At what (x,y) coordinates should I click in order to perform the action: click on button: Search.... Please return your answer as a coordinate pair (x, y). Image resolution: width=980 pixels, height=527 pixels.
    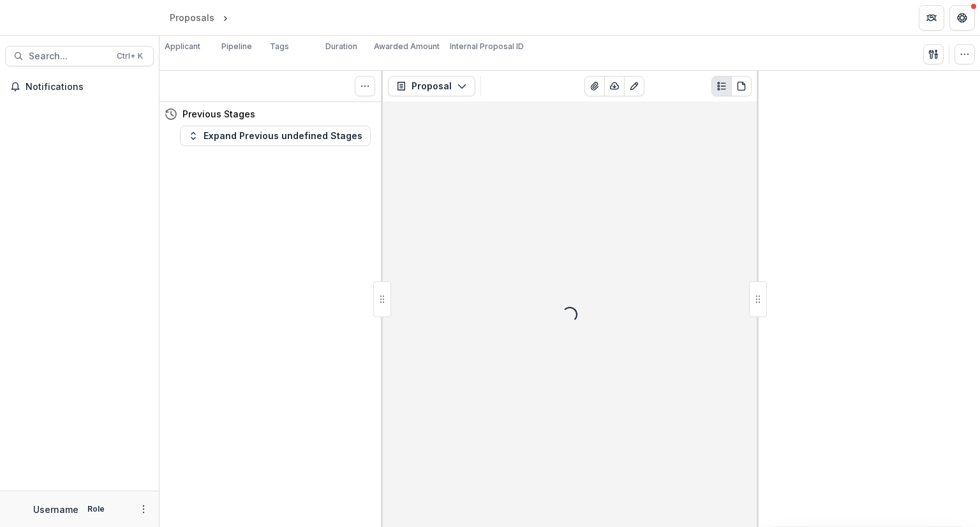
    Looking at the image, I should click on (79, 56).